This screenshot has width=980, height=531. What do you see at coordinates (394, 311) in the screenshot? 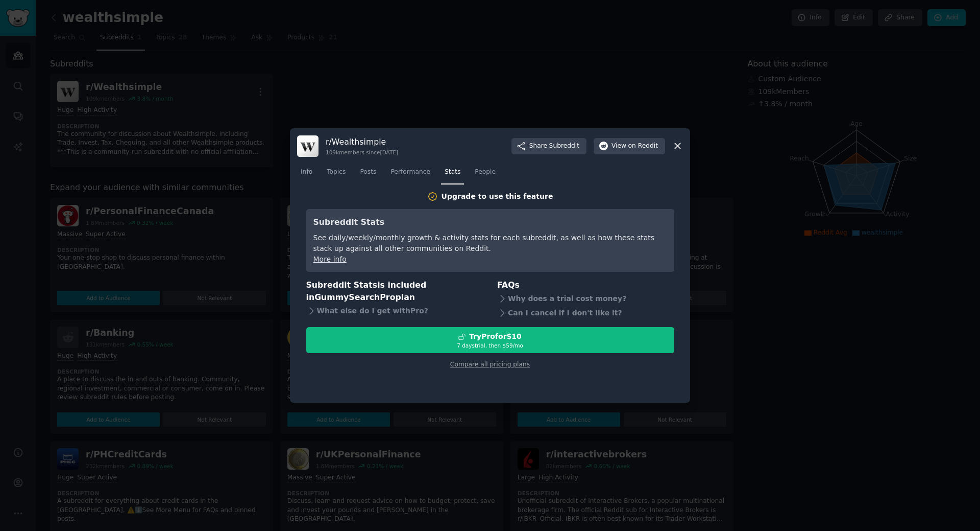
I see `div: What else do I get with Pro ?` at bounding box center [394, 311].